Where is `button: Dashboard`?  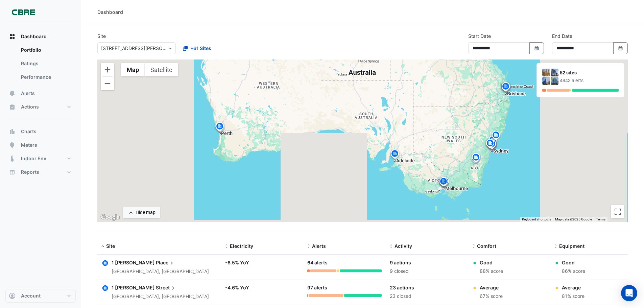 button: Dashboard is located at coordinates (41, 36).